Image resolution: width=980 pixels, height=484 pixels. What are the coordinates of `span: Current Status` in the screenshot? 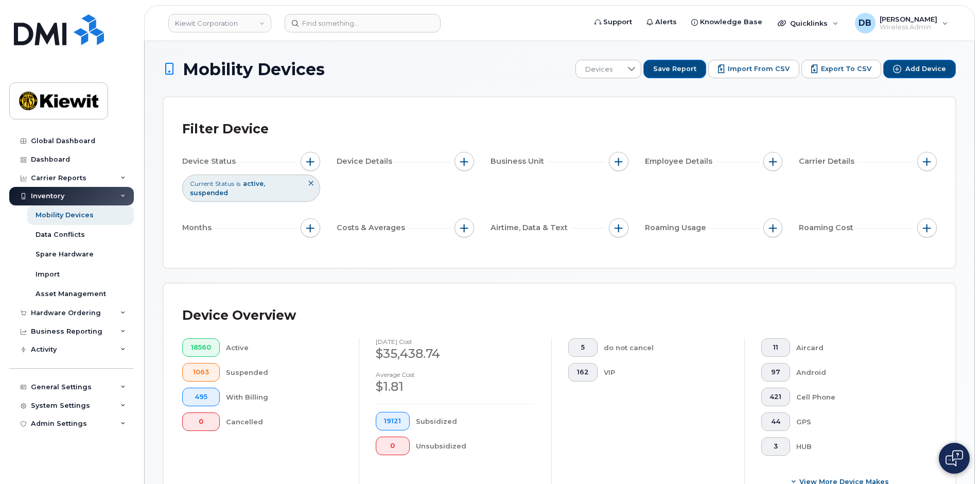 It's located at (212, 184).